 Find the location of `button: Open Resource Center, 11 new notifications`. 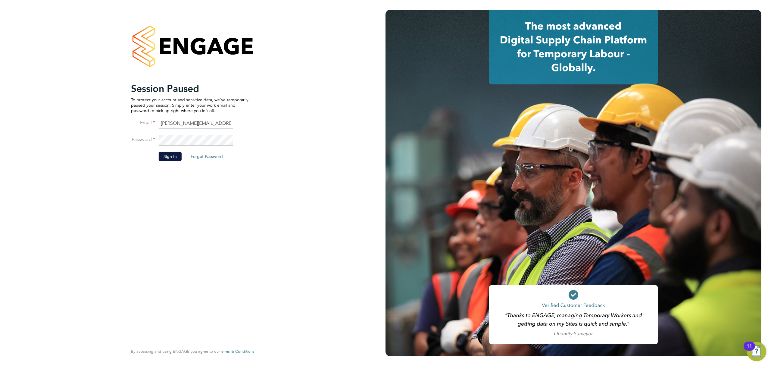

button: Open Resource Center, 11 new notifications is located at coordinates (757, 351).